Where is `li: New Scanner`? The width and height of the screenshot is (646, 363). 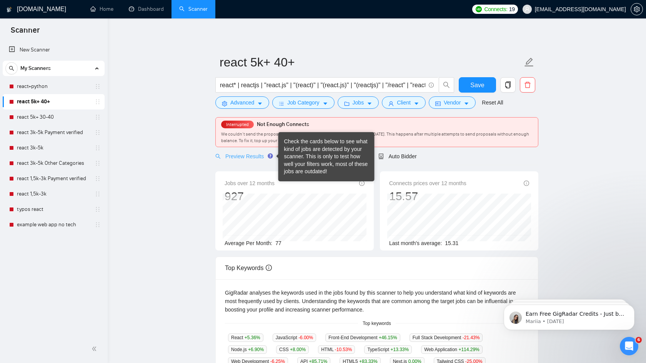 li: New Scanner is located at coordinates (53, 50).